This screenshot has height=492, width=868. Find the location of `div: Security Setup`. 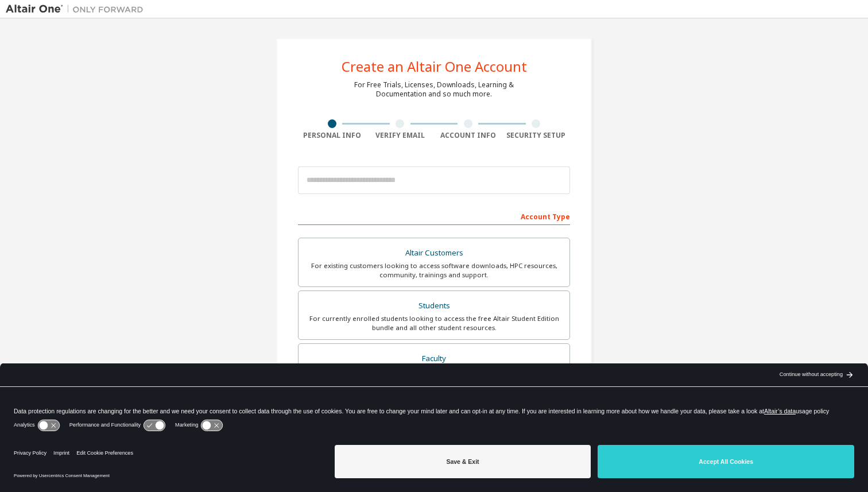

div: Security Setup is located at coordinates (536, 135).